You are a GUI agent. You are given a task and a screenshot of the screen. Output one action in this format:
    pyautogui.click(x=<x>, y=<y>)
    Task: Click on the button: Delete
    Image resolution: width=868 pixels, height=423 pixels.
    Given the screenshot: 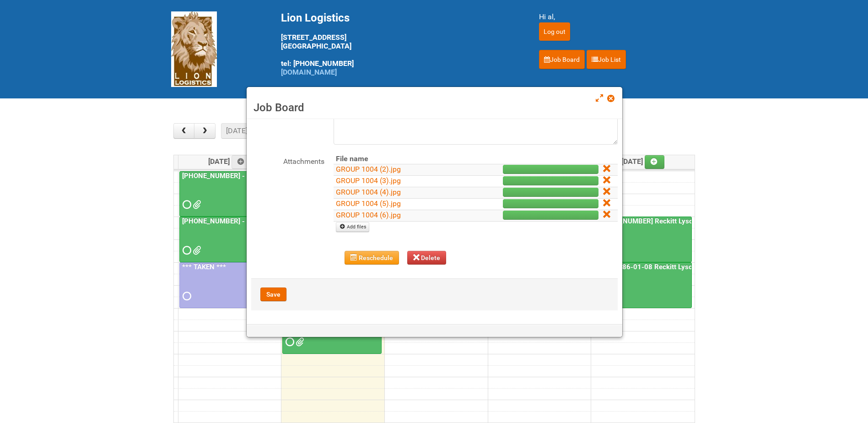 What is the action you would take?
    pyautogui.click(x=427, y=258)
    